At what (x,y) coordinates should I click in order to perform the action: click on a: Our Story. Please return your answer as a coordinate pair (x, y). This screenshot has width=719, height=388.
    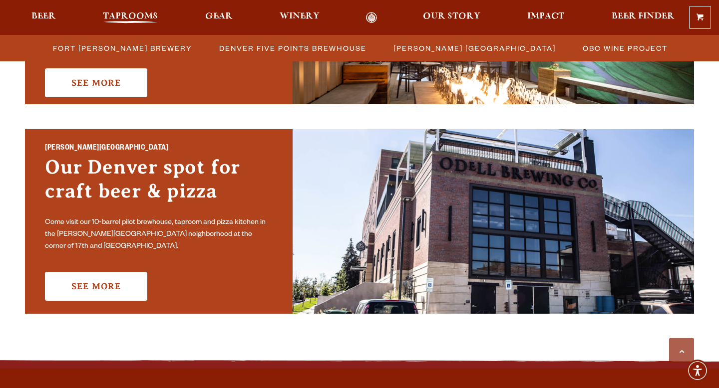
    Looking at the image, I should click on (451, 17).